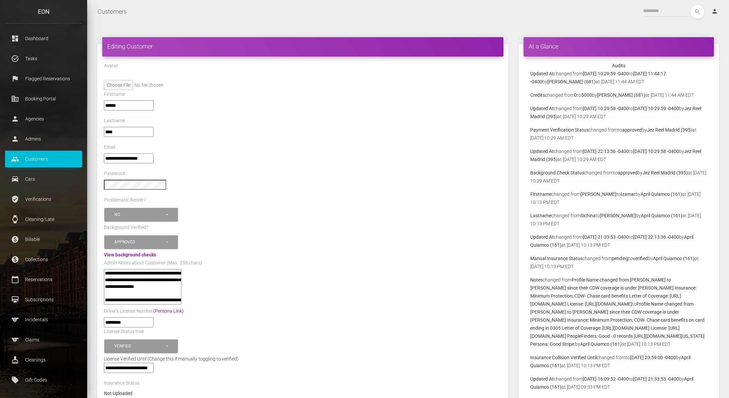 The height and width of the screenshot is (398, 729). What do you see at coordinates (168, 311) in the screenshot?
I see `a: (Persona Link)` at bounding box center [168, 311].